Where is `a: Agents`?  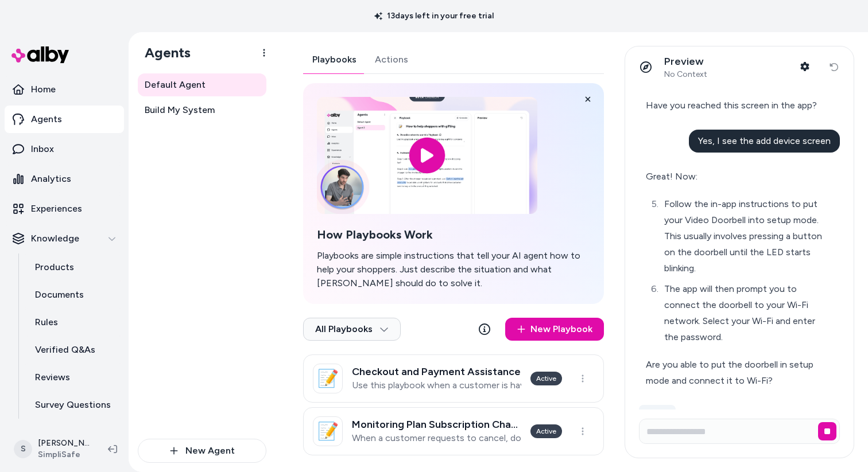
a: Agents is located at coordinates (64, 119).